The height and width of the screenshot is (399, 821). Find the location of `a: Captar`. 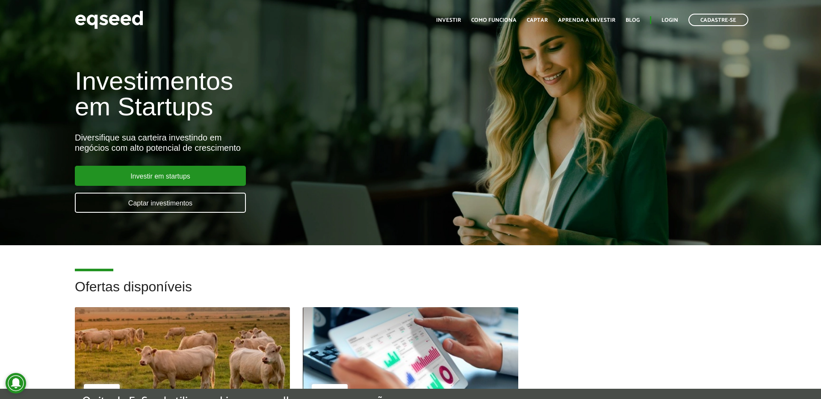

a: Captar is located at coordinates (537, 20).